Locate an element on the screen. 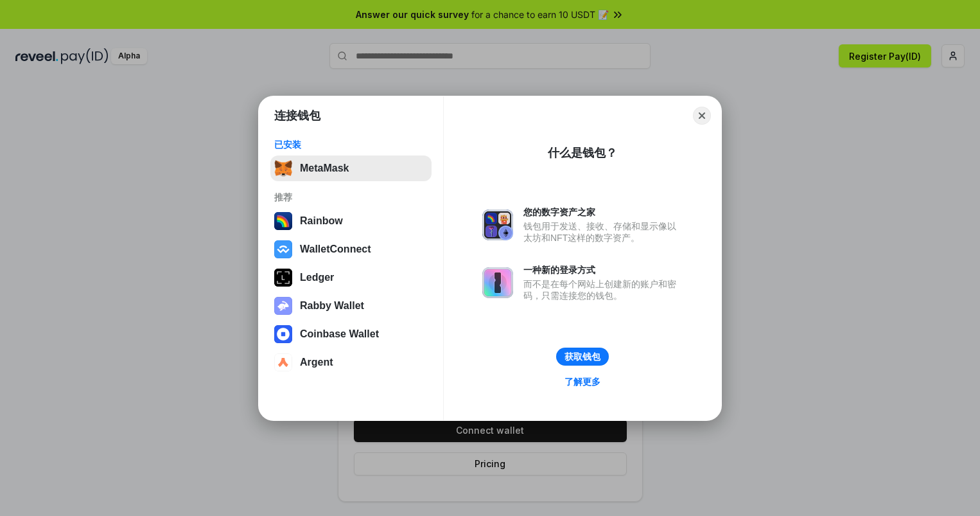 This screenshot has width=980, height=516. button: MetaMask is located at coordinates (351, 169).